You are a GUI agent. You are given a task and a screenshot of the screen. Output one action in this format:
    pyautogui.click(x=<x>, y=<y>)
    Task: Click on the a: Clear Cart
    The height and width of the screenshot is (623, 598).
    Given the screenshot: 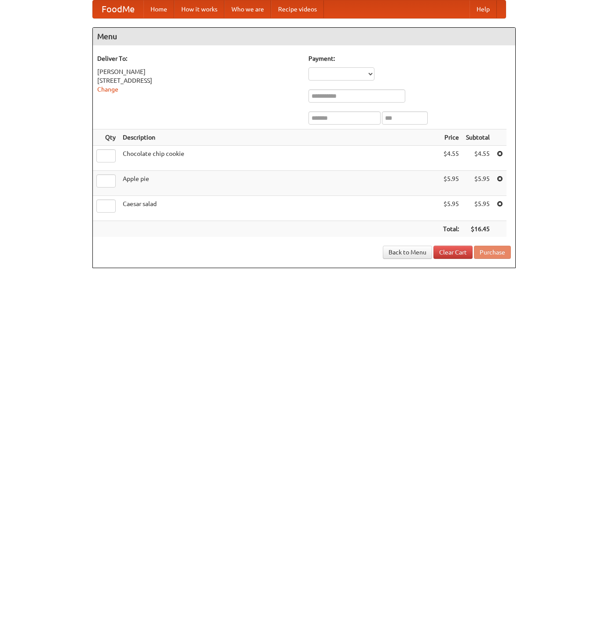 What is the action you would take?
    pyautogui.click(x=453, y=252)
    